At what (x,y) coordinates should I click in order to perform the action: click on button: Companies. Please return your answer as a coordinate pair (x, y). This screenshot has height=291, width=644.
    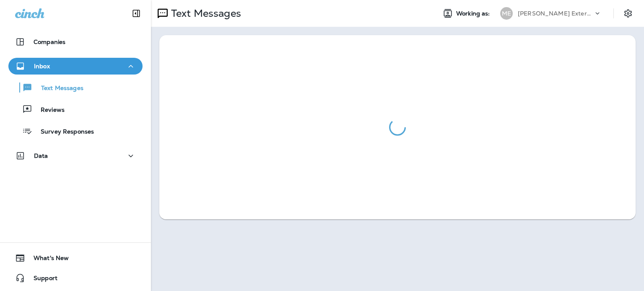
    Looking at the image, I should click on (76, 42).